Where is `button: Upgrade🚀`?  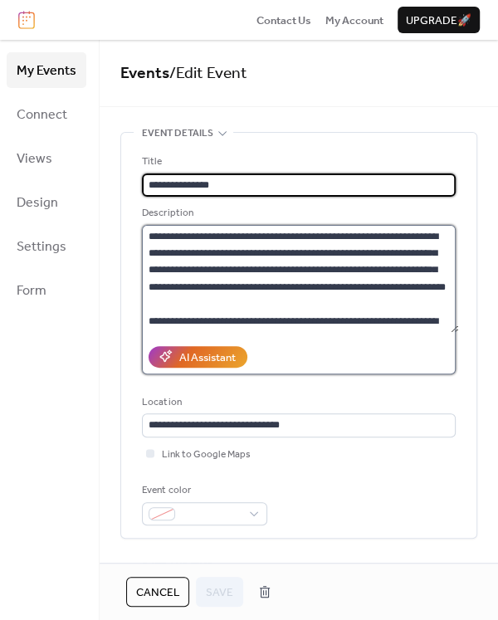
button: Upgrade🚀 is located at coordinates (438, 20).